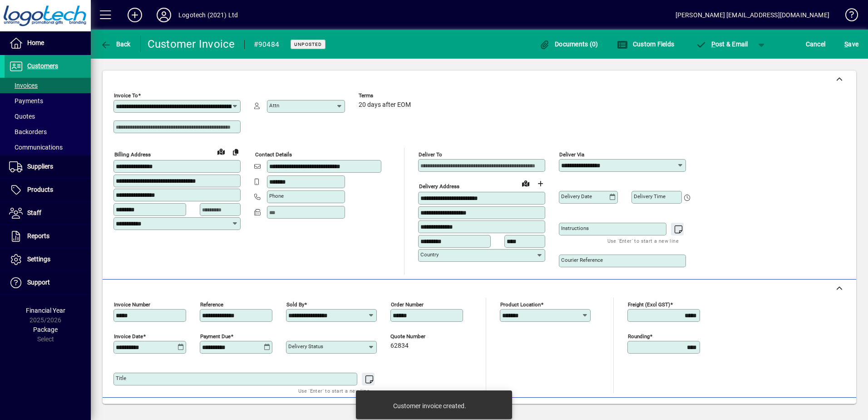 The image size is (868, 420). I want to click on span: P, so click(713, 44).